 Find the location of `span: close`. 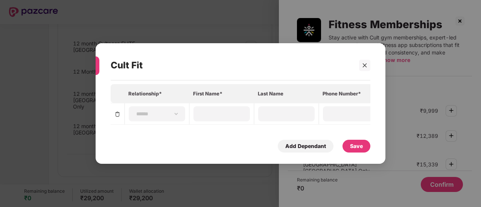

span: close is located at coordinates (365, 66).